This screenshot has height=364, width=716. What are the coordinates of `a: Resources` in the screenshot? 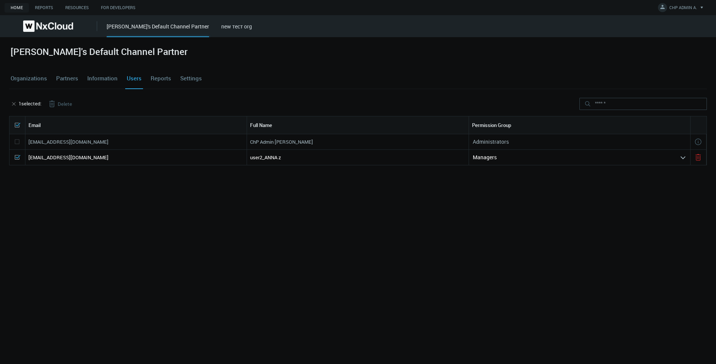 It's located at (77, 8).